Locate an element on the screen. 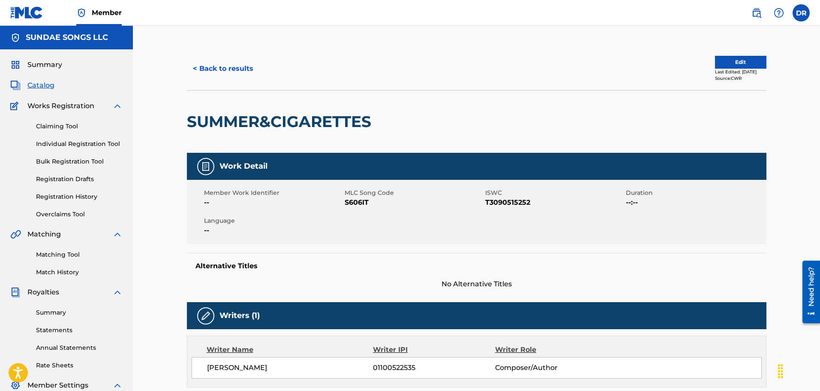 This screenshot has width=820, height=391. img: Royalties is located at coordinates (15, 292).